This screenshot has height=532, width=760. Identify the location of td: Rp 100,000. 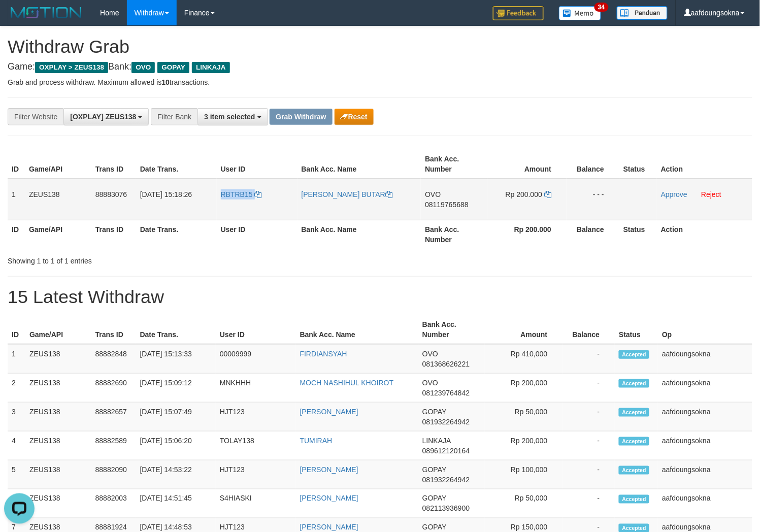
(524, 475).